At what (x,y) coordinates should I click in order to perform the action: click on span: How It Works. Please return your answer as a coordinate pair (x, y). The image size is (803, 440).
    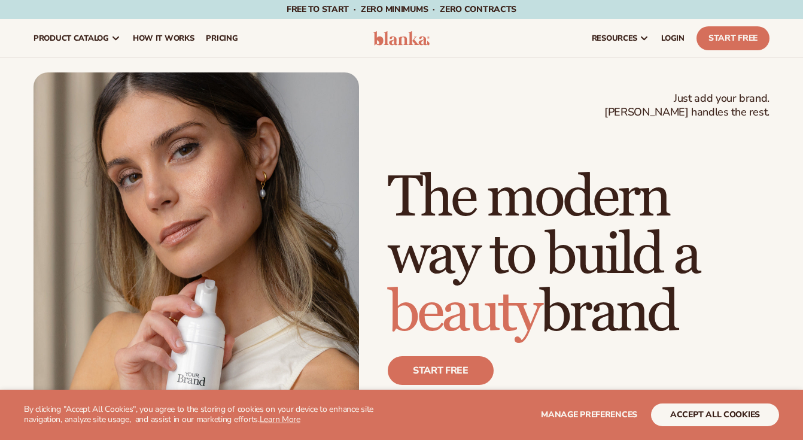
    Looking at the image, I should click on (163, 38).